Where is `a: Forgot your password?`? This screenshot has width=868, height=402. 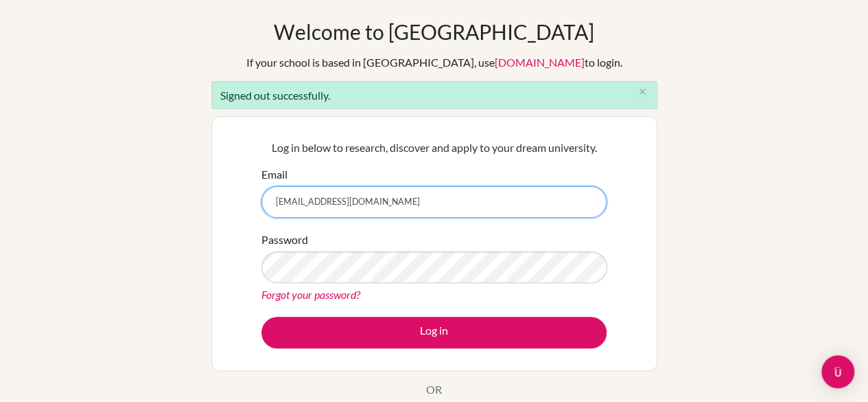 a: Forgot your password? is located at coordinates (311, 294).